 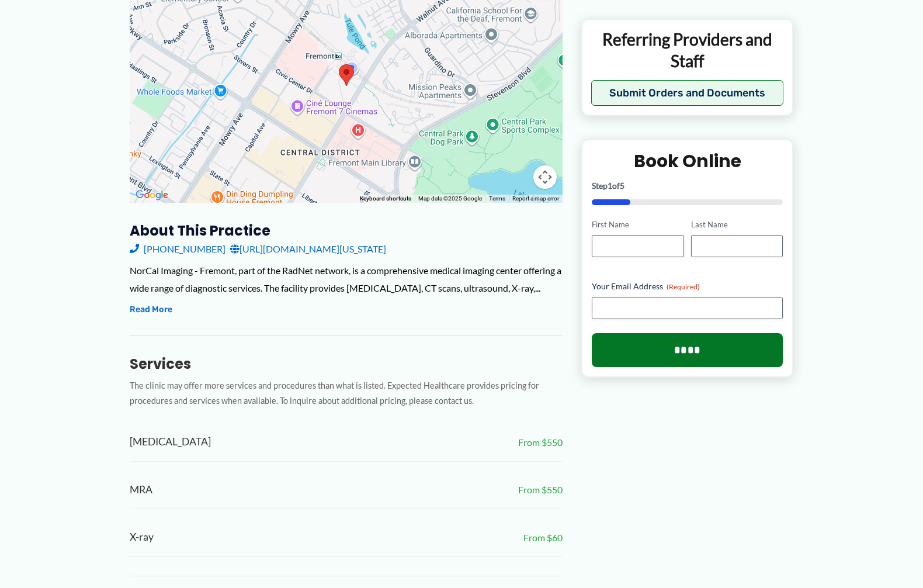 I want to click on img: Google, so click(x=152, y=195).